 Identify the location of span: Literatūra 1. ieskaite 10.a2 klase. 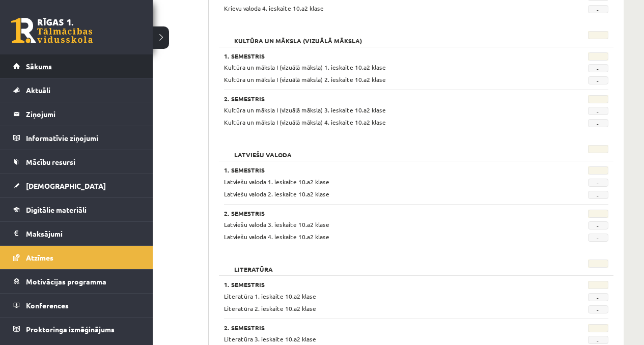
(270, 296).